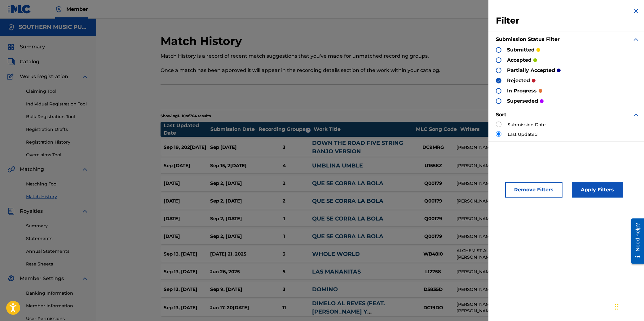 The image size is (644, 321). Describe the element at coordinates (57, 251) in the screenshot. I see `a: Annual Statements` at that location.